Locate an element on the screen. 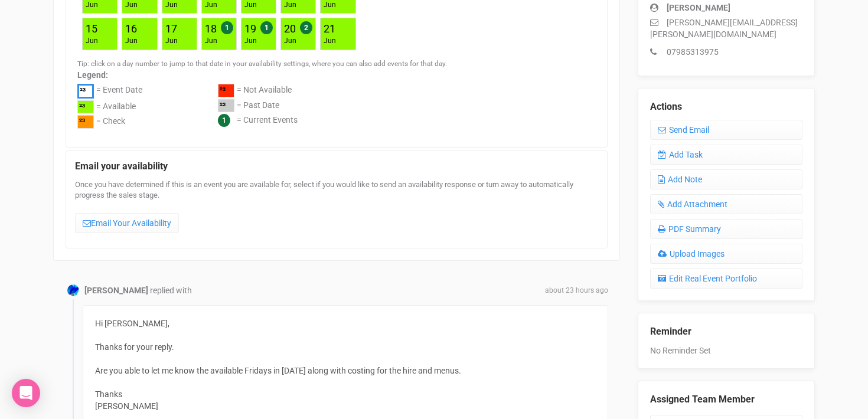  a: 18 is located at coordinates (211, 28).